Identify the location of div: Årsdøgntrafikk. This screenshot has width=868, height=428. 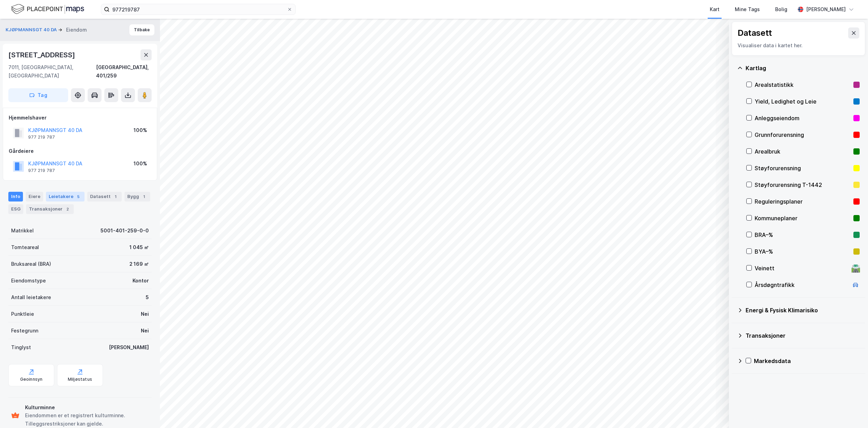
(802, 285).